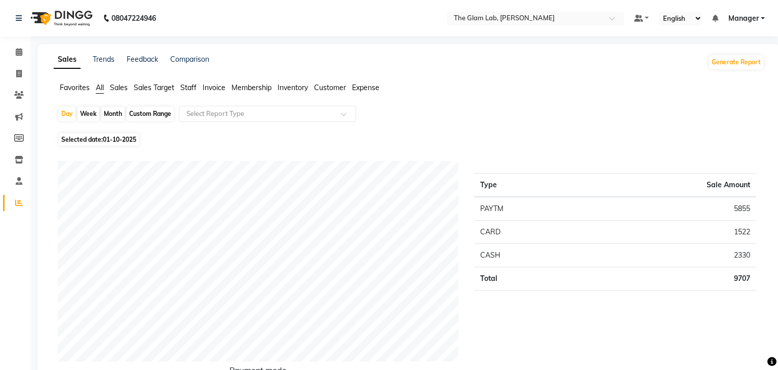 This screenshot has height=370, width=778. I want to click on img: logo, so click(60, 18).